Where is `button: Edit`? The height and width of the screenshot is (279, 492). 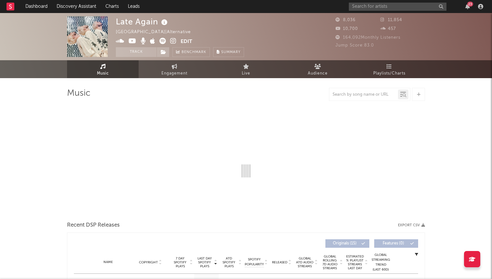 button: Edit is located at coordinates (187, 42).